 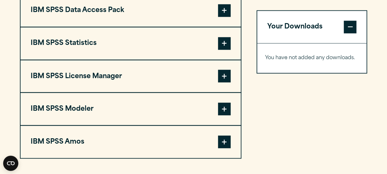 I want to click on button: IBM SPSS Modeler, so click(x=130, y=109).